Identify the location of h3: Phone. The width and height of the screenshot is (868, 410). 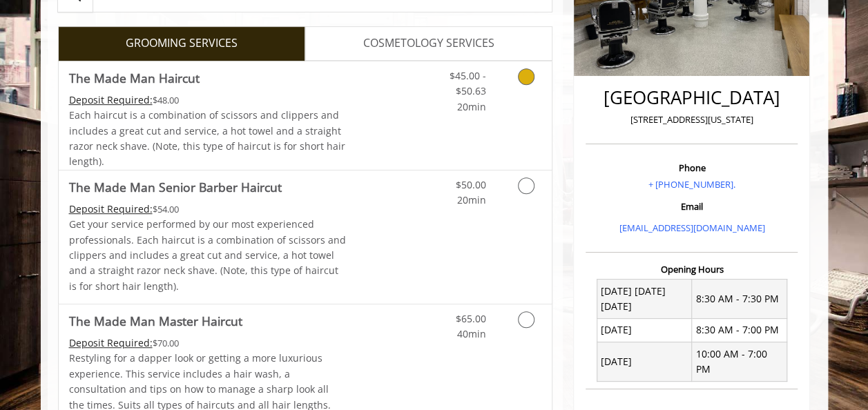
(691, 168).